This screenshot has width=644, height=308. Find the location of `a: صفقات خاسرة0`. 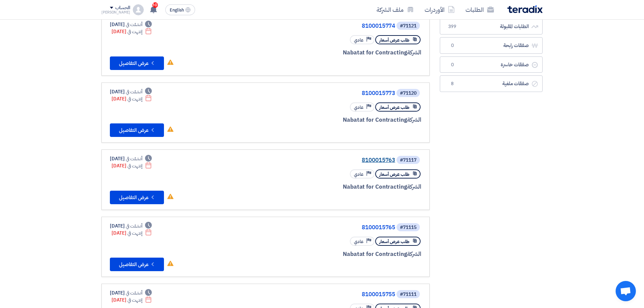

a: صفقات خاسرة0 is located at coordinates (491, 65).